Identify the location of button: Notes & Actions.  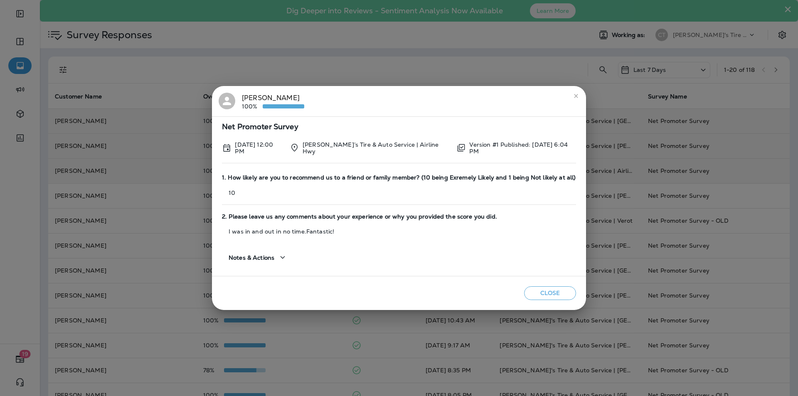
(258, 257).